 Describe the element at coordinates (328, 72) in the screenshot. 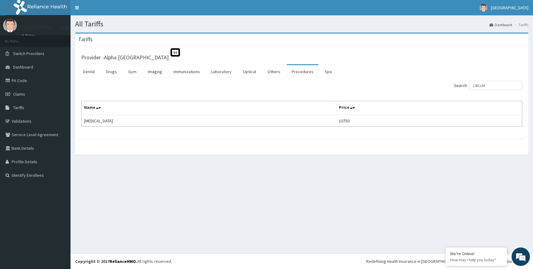

I see `a: Spa` at that location.